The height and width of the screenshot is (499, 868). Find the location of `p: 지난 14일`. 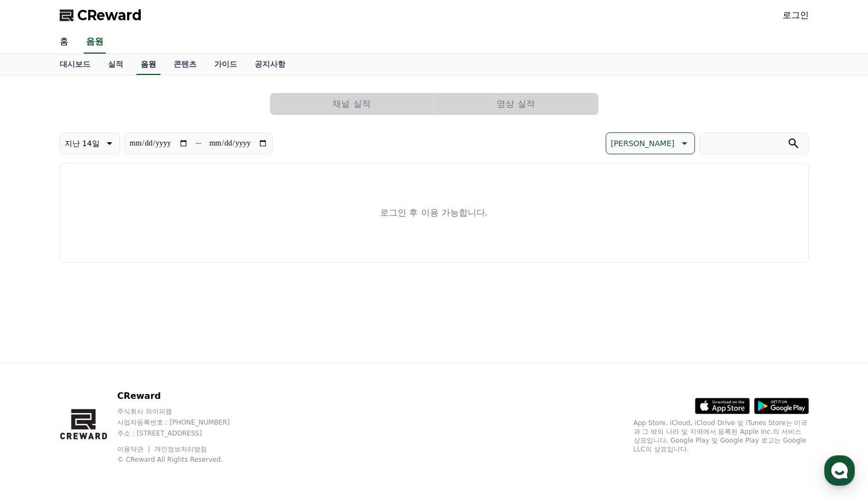

p: 지난 14일 is located at coordinates (82, 144).